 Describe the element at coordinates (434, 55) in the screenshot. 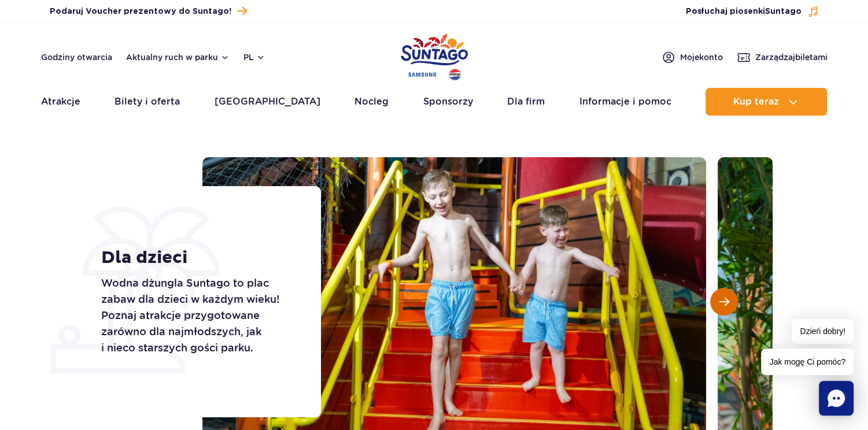

I see `a: Park of Poland` at that location.